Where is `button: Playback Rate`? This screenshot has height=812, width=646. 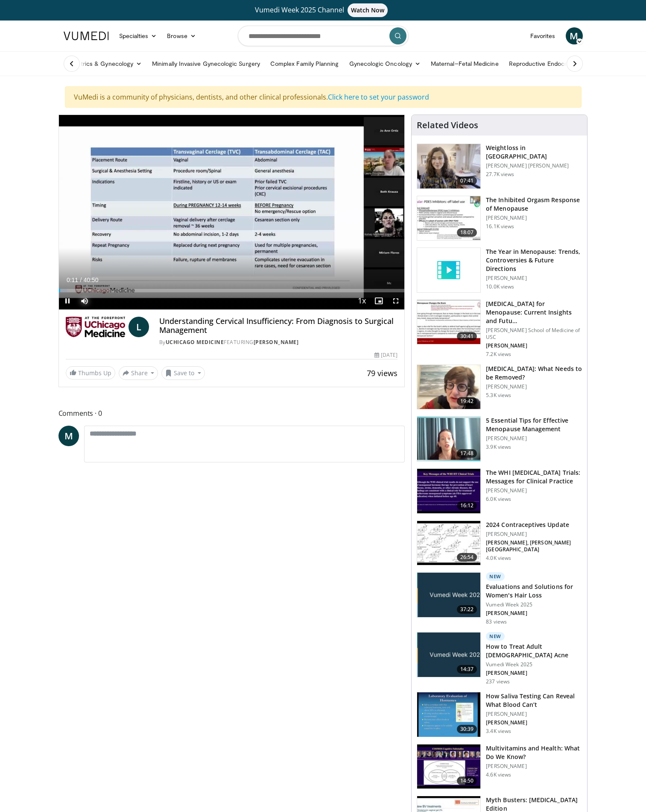 button: Playback Rate is located at coordinates (362, 301).